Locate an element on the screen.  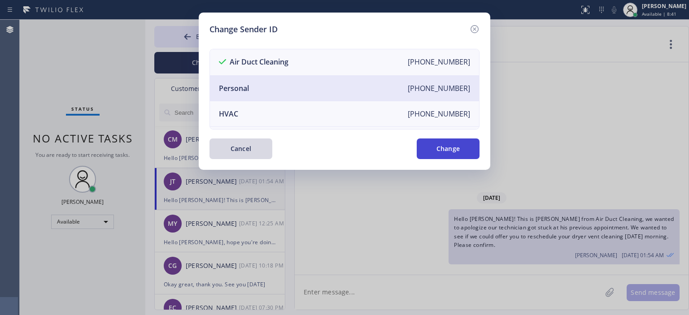
div: Air Duct Cleaning is located at coordinates (253, 62).